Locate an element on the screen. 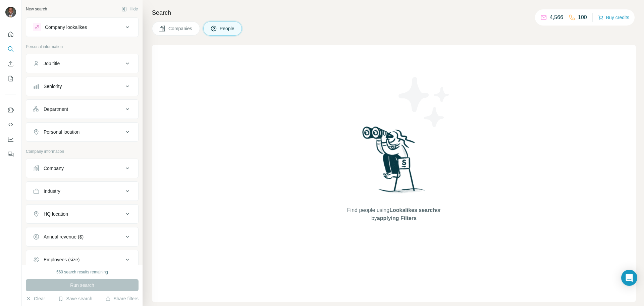 Image resolution: width=644 pixels, height=306 pixels. button: Buy credits is located at coordinates (613, 17).